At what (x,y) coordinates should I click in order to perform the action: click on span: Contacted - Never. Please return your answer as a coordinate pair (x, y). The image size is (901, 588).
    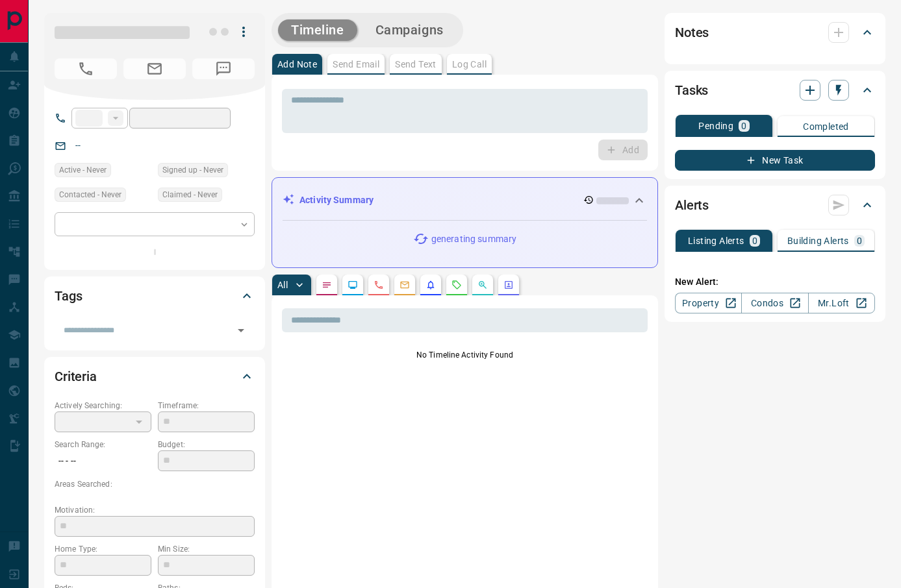
    Looking at the image, I should click on (90, 194).